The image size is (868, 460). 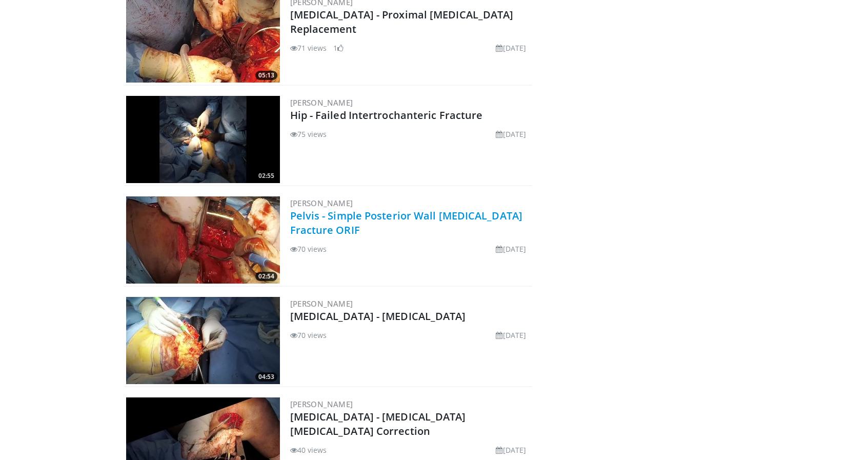 I want to click on img: 60b9bc85-99a1-4bbe-9abb-7708c81956ac.300x170_q85_crop-smart_upscale.jpg, so click(x=203, y=139).